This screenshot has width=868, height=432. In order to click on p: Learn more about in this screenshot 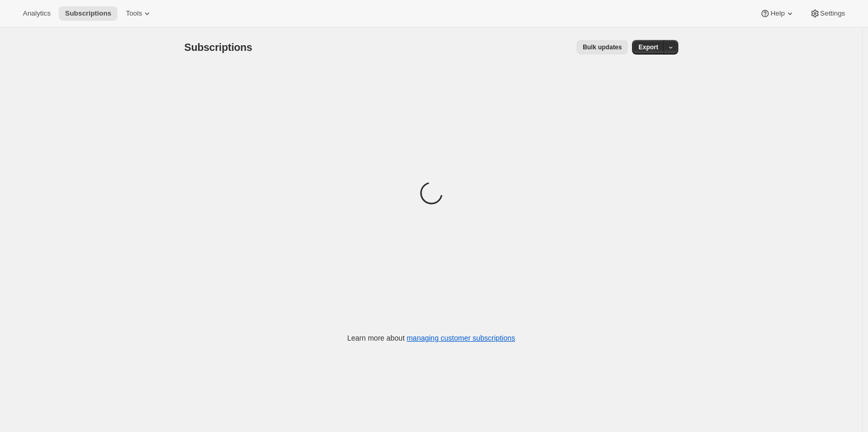, I will do `click(431, 338)`.